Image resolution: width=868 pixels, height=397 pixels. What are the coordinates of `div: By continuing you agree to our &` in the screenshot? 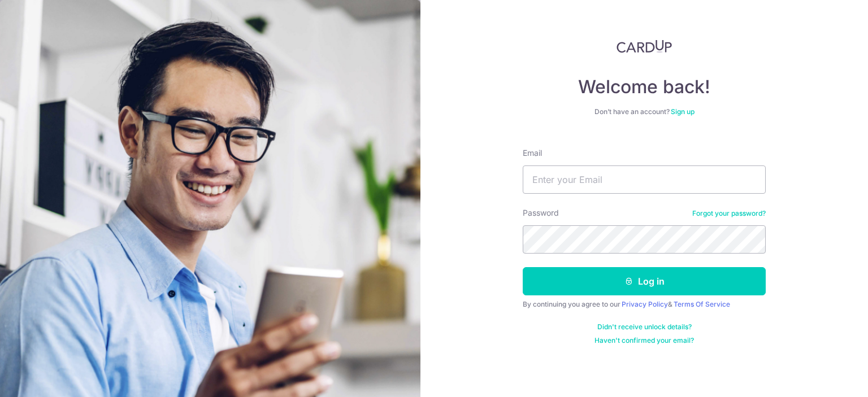 It's located at (645, 304).